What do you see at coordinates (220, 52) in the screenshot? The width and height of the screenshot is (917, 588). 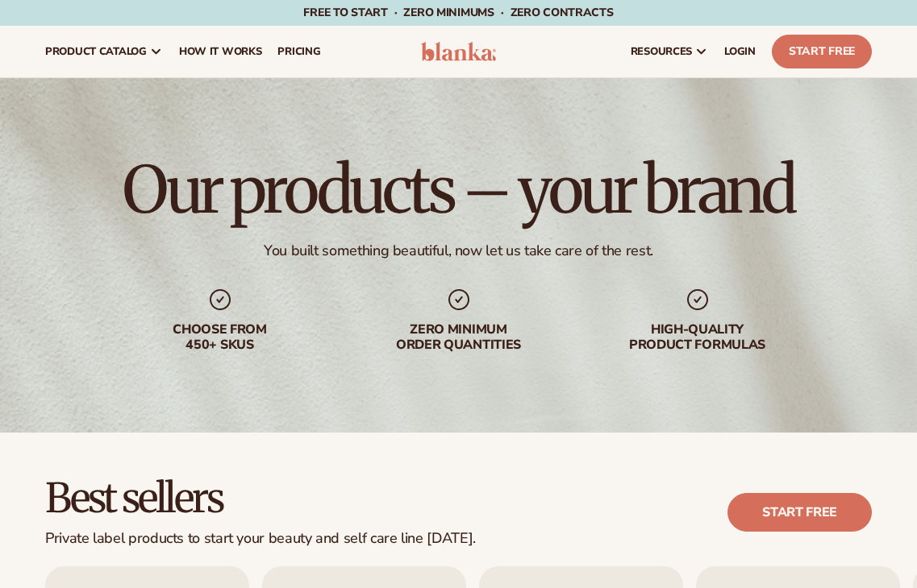 I see `a: How It Works` at bounding box center [220, 52].